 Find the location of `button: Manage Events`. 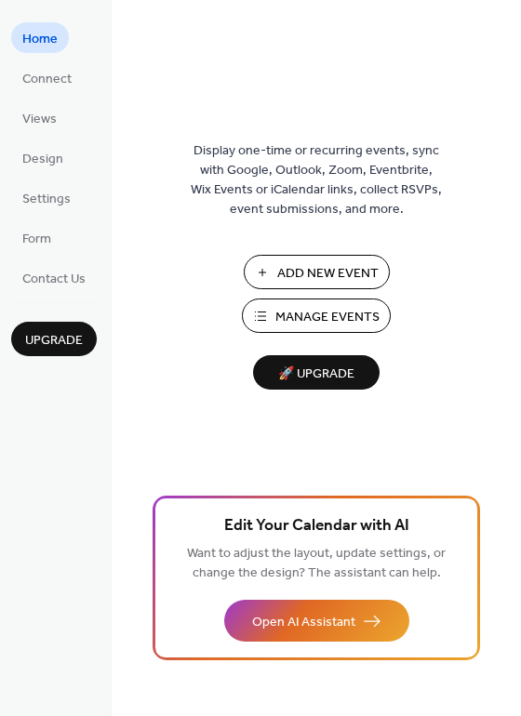

button: Manage Events is located at coordinates (316, 315).